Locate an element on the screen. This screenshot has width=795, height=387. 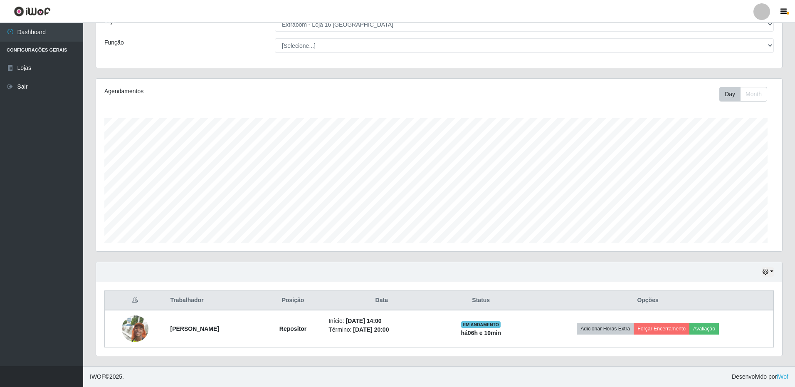
div: First group is located at coordinates (743, 94).